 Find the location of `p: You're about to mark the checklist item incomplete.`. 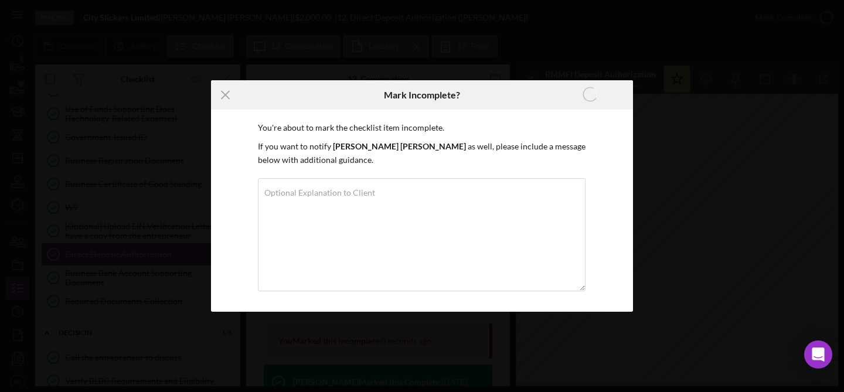

p: You're about to mark the checklist item incomplete. is located at coordinates (422, 128).